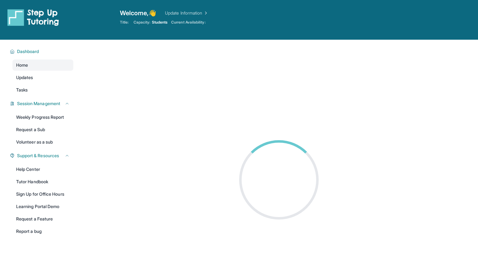 The width and height of the screenshot is (478, 280). Describe the element at coordinates (28, 52) in the screenshot. I see `span: Dashboard` at that location.